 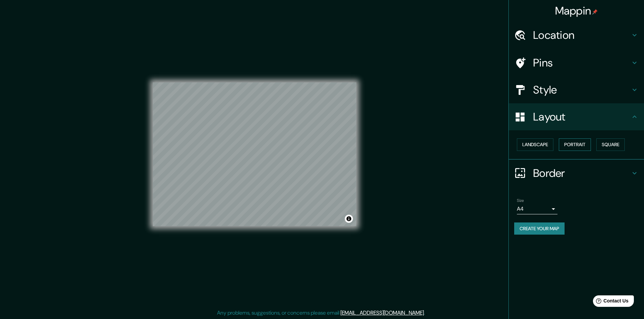 What do you see at coordinates (610, 144) in the screenshot?
I see `button: Square` at bounding box center [610, 144].